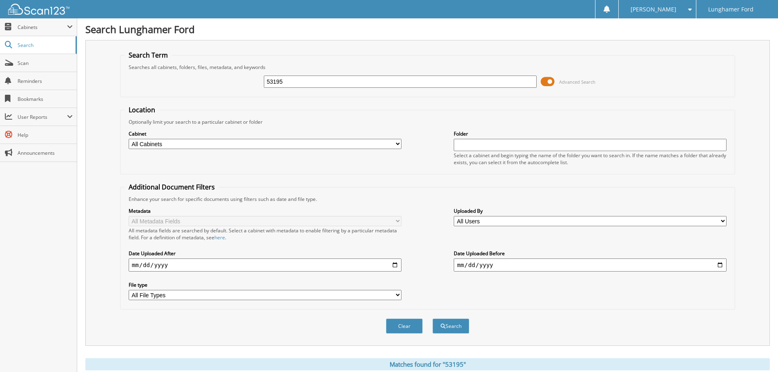  Describe the element at coordinates (730, 9) in the screenshot. I see `span: Lunghamer Ford` at that location.